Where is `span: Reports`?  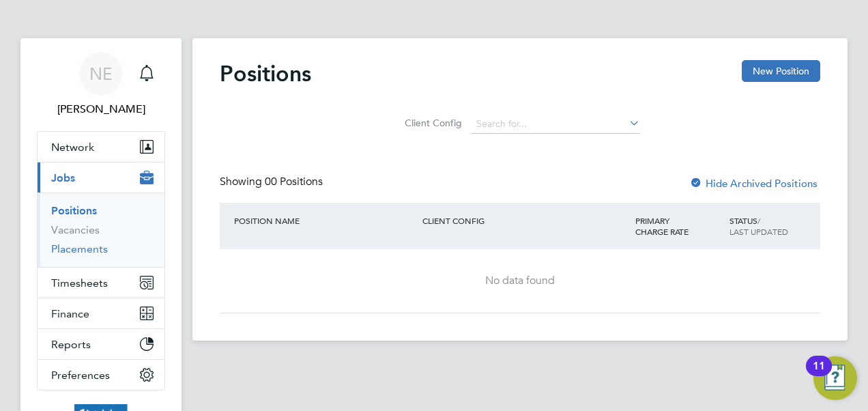
span: Reports is located at coordinates (71, 344).